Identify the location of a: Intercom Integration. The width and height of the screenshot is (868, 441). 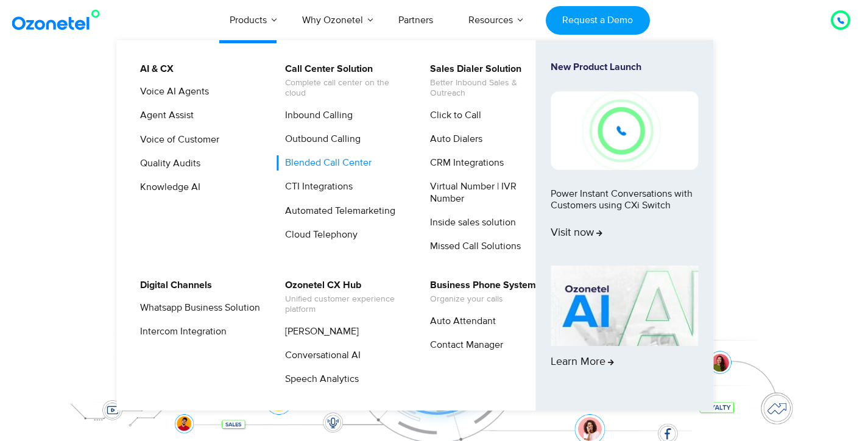
(180, 331).